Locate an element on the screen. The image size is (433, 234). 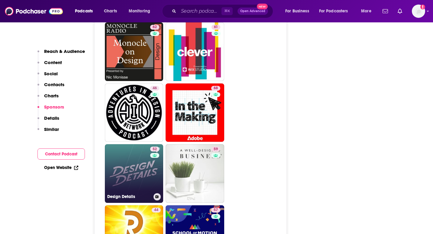
h3: Design Details is located at coordinates (129, 196).